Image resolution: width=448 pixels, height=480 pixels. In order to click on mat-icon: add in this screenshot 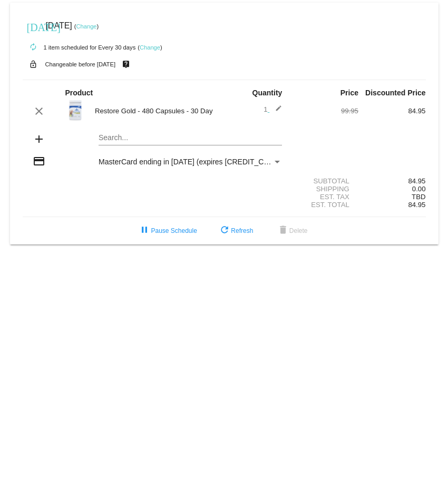, I will do `click(39, 139)`.